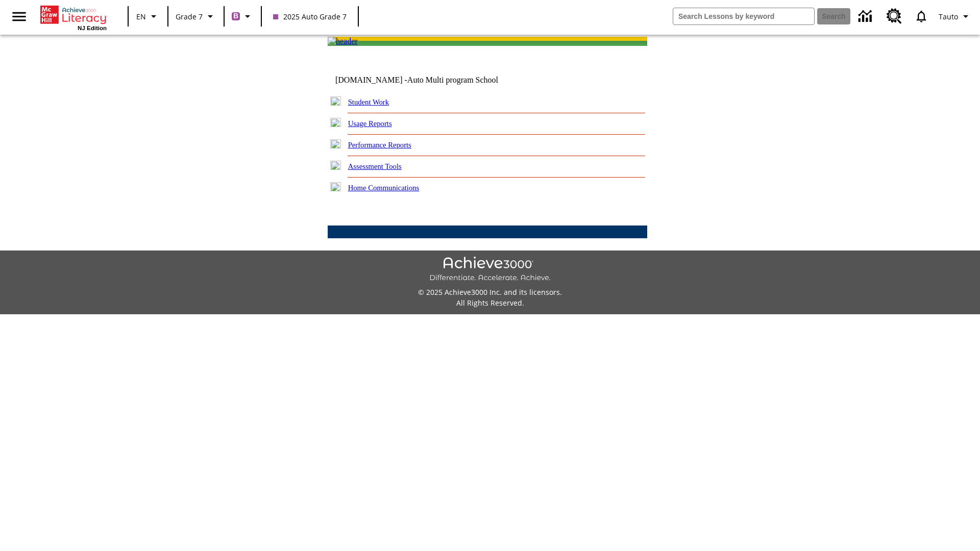 The width and height of the screenshot is (980, 551). Describe the element at coordinates (921, 17) in the screenshot. I see `a: Notifications` at that location.